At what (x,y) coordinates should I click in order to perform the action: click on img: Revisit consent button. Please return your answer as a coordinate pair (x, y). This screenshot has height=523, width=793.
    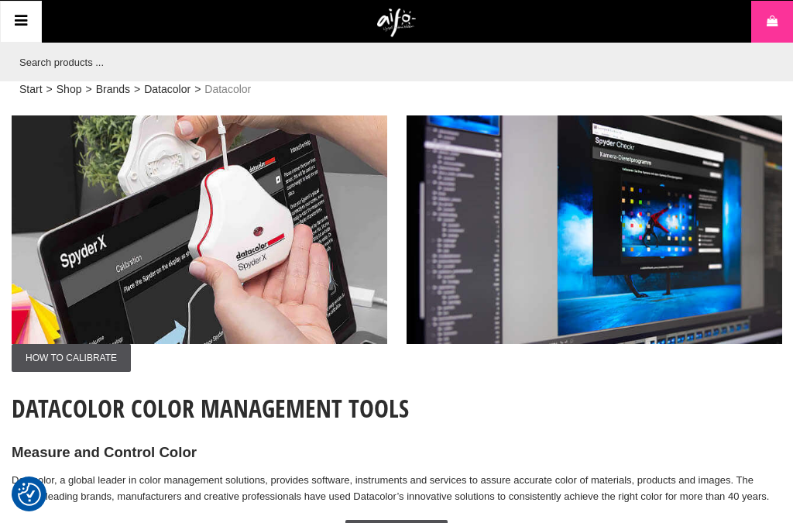
    Looking at the image, I should click on (29, 494).